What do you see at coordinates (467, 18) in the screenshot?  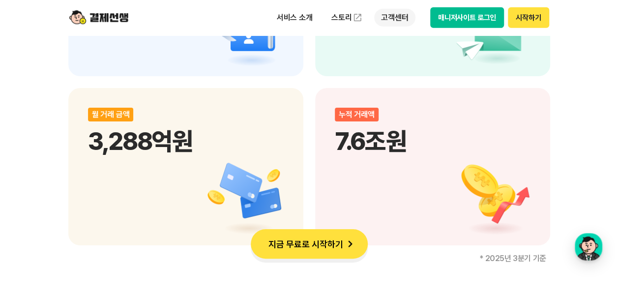 I see `button: 매니저사이트 로그인` at bounding box center [467, 18].